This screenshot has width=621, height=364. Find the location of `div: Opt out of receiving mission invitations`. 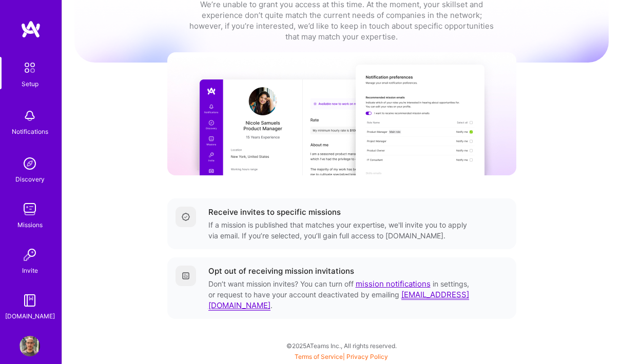

div: Opt out of receiving mission invitations is located at coordinates (281, 271).